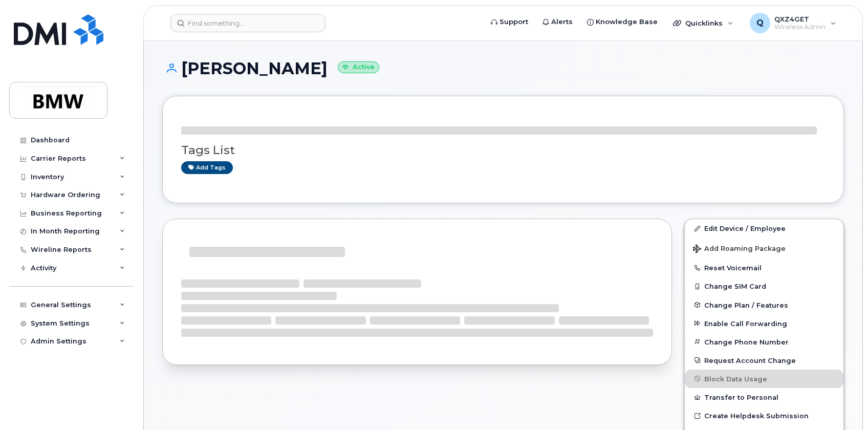  What do you see at coordinates (764, 268) in the screenshot?
I see `button: Reset Voicemail` at bounding box center [764, 268].